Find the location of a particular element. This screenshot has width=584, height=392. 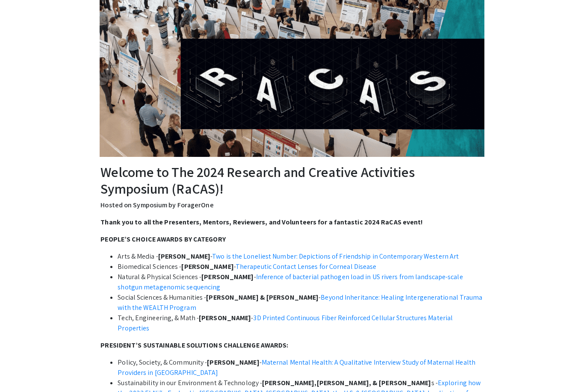

a: Beyond Inheritance: Healing Intergenerational Trauma with the WEALTH Program is located at coordinates (300, 302).